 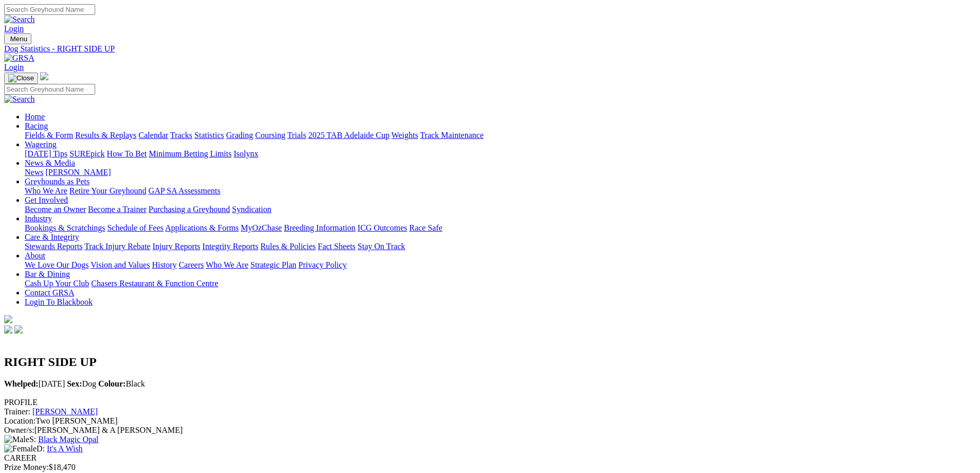 I want to click on div: Industry, so click(x=500, y=228).